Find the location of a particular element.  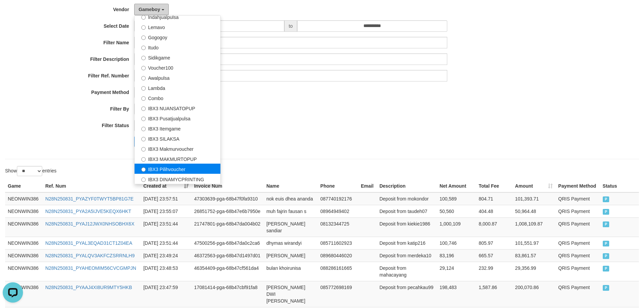

label: Itudo is located at coordinates (178, 47).